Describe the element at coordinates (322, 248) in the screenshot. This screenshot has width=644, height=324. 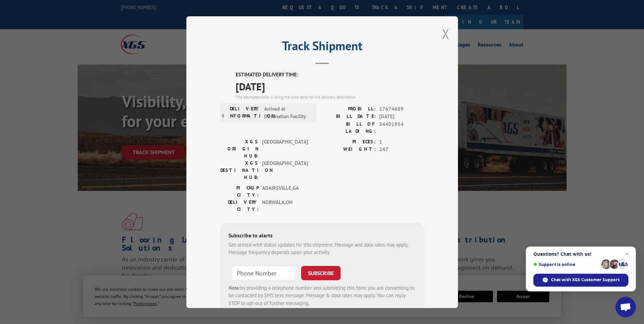
I see `div: Get texted with status updates for this shipment. Message and data rates may apply. Message frequ...` at that location.